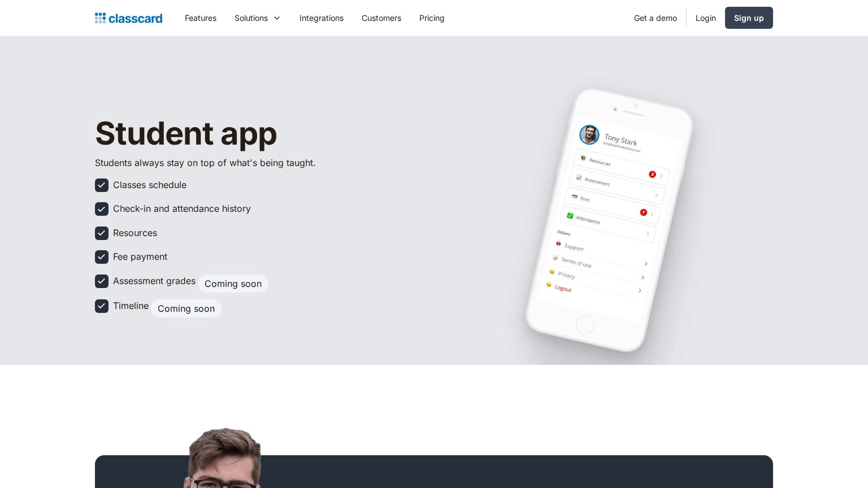 The height and width of the screenshot is (488, 868). Describe the element at coordinates (242, 134) in the screenshot. I see `h1: Student app` at that location.